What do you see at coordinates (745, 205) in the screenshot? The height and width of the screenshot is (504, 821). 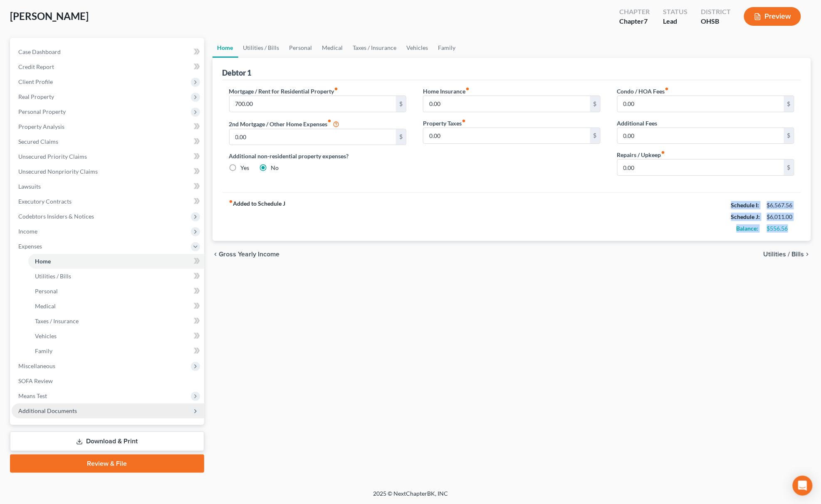 I see `strong: Schedule I:` at bounding box center [745, 205].